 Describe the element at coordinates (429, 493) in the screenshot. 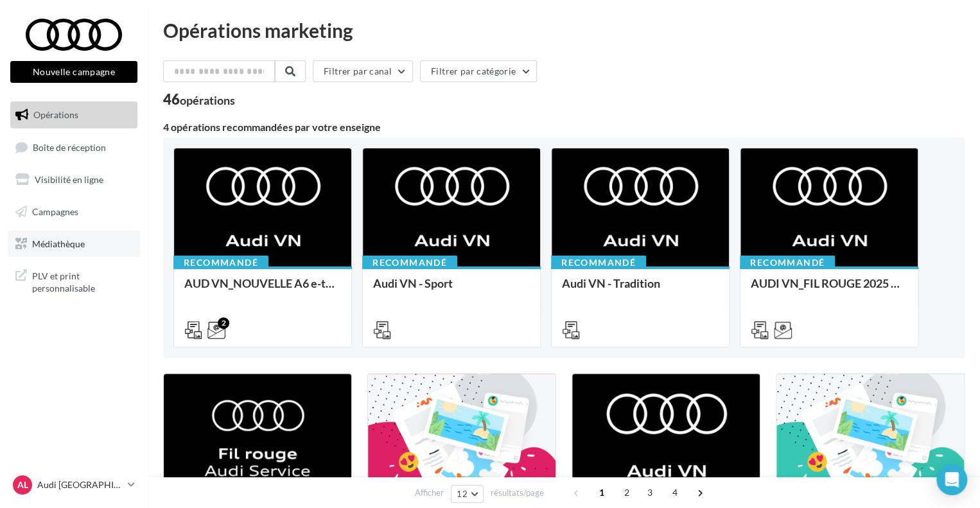

I see `span: Afficher` at that location.